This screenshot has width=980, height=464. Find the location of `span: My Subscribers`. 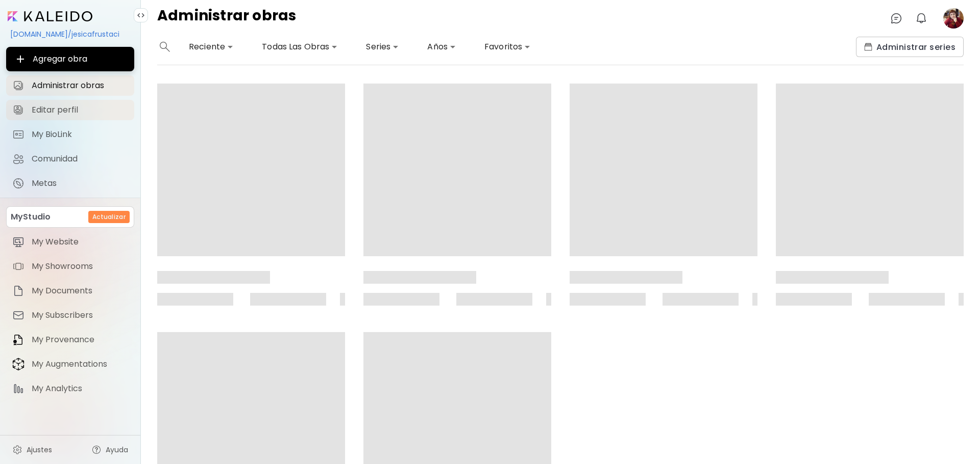

span: My Subscribers is located at coordinates (80, 315).